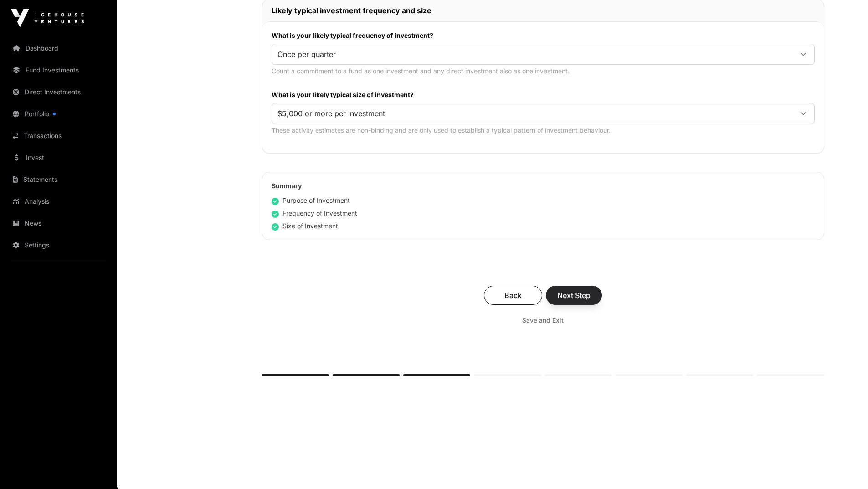 Image resolution: width=868 pixels, height=489 pixels. Describe the element at coordinates (543, 130) in the screenshot. I see `p: These activity estimates are non-binding and are only used to establish a typical pattern of inve...` at that location.